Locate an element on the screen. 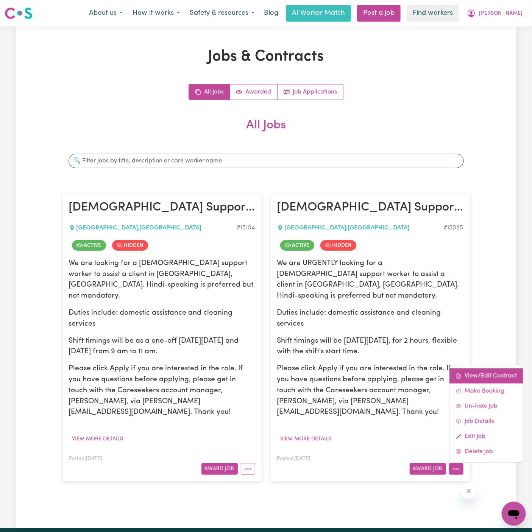  a: Delete Job is located at coordinates (486, 451).